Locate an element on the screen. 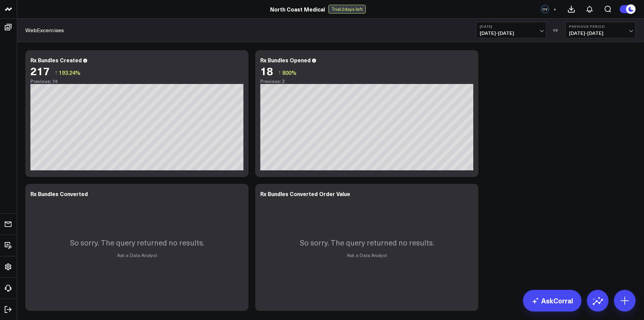 Image resolution: width=644 pixels, height=320 pixels. div: 217 is located at coordinates (40, 71).